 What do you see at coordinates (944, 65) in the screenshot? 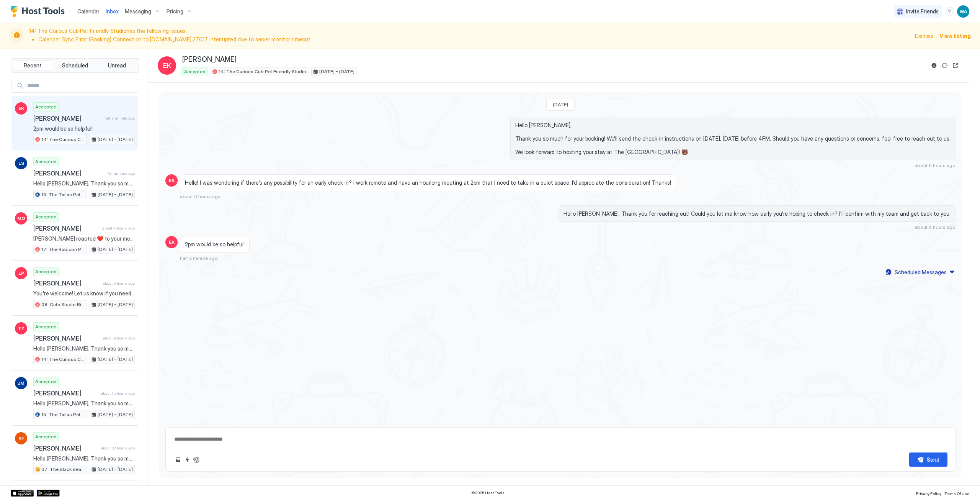
I see `button: Sync reservation` at bounding box center [944, 65].